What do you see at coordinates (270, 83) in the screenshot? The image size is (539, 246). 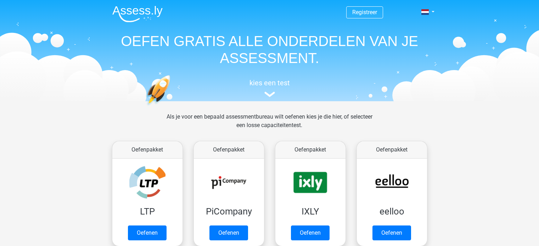 I see `h5: kies een test` at bounding box center [270, 83].